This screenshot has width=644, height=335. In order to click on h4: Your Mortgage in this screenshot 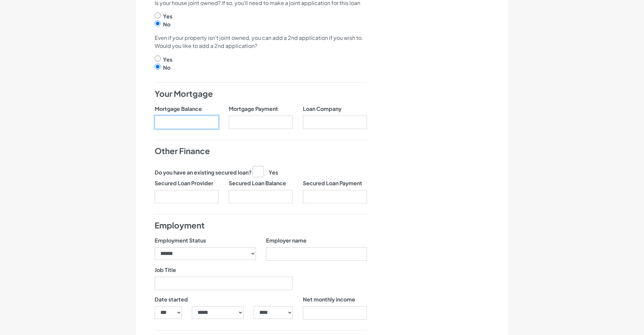, I will do `click(260, 94)`.